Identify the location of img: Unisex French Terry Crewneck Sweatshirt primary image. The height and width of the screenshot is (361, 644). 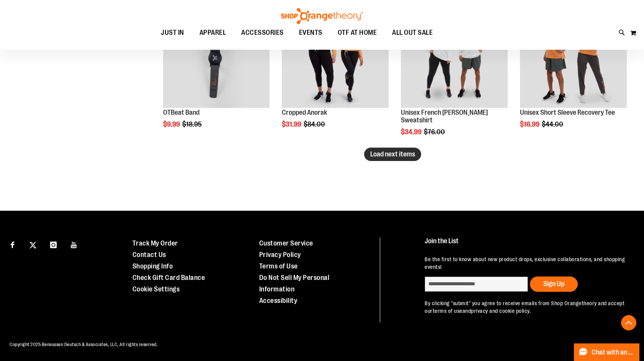
(454, 55).